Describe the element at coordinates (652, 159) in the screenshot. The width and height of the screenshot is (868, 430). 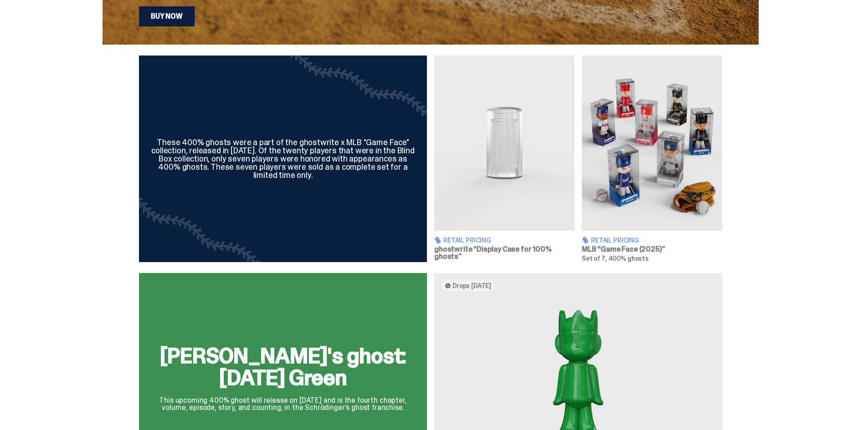
I see `a: Game Face (2025) Retail Pricing` at that location.